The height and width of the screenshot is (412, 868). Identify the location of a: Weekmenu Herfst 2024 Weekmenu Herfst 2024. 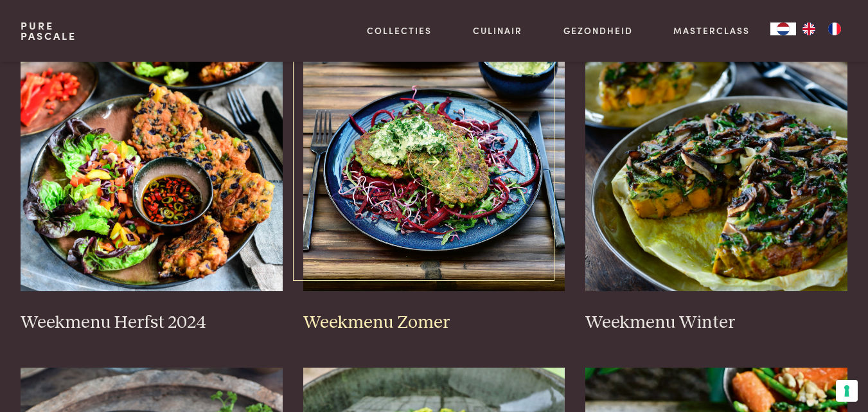
(152, 184).